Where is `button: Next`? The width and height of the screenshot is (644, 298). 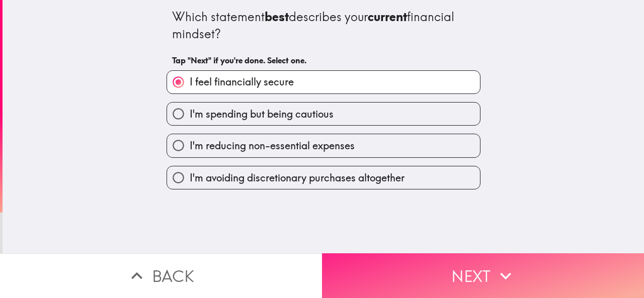
button: Next is located at coordinates (483, 275).